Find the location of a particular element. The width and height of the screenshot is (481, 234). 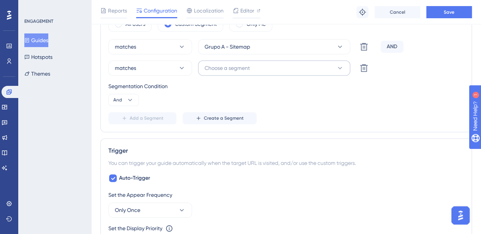

button: Grupo A - Sitemap is located at coordinates (274, 47).